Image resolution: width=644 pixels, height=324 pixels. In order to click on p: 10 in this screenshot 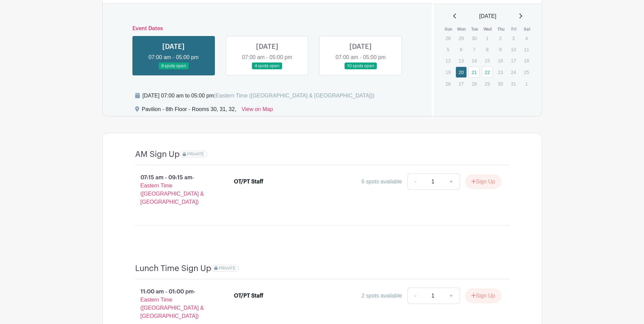, I will do `click(513, 49)`.